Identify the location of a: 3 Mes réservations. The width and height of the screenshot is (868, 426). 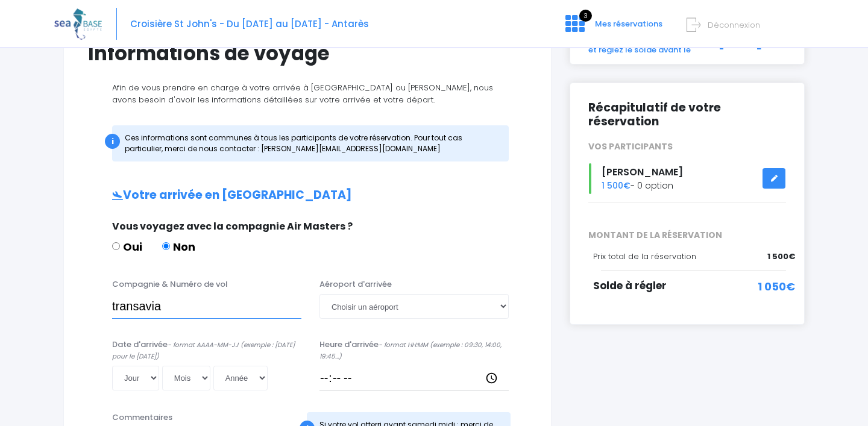
(612, 28).